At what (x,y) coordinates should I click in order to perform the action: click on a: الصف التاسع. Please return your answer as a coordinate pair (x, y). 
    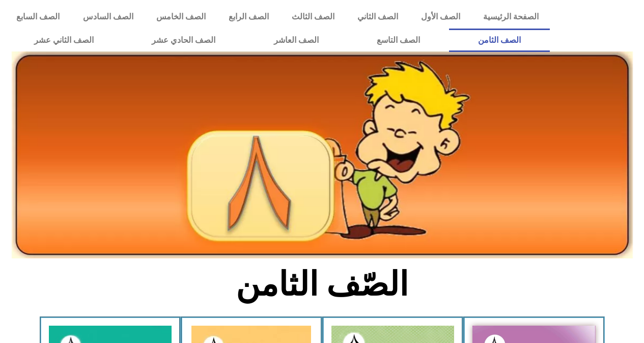
    Looking at the image, I should click on (398, 40).